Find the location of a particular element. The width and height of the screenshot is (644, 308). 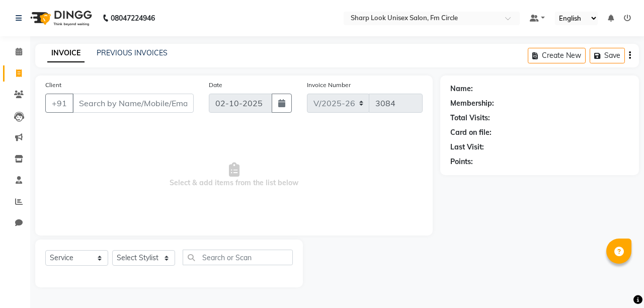

input: Search by Name/Mobile/Email/Code is located at coordinates (133, 103).